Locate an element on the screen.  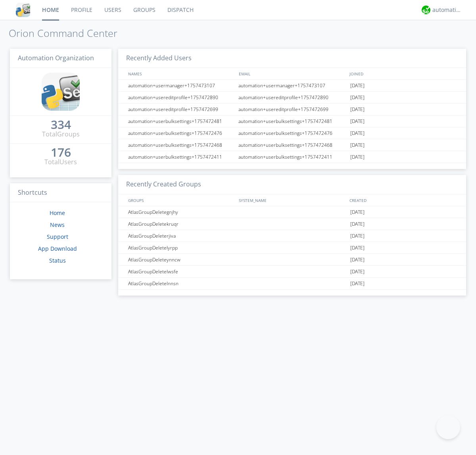
span: Automation Organization is located at coordinates (56, 58).